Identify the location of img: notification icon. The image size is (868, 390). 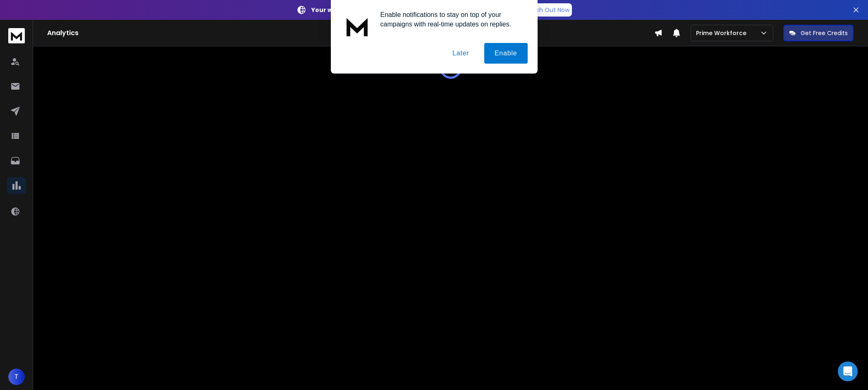
(358, 26).